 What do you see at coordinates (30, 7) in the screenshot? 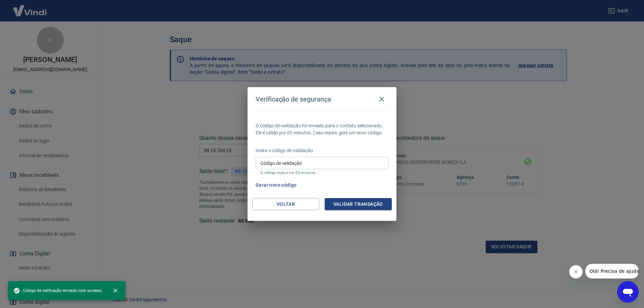
I see `span: Olá! Precisa de ajuda?` at bounding box center [30, 7].